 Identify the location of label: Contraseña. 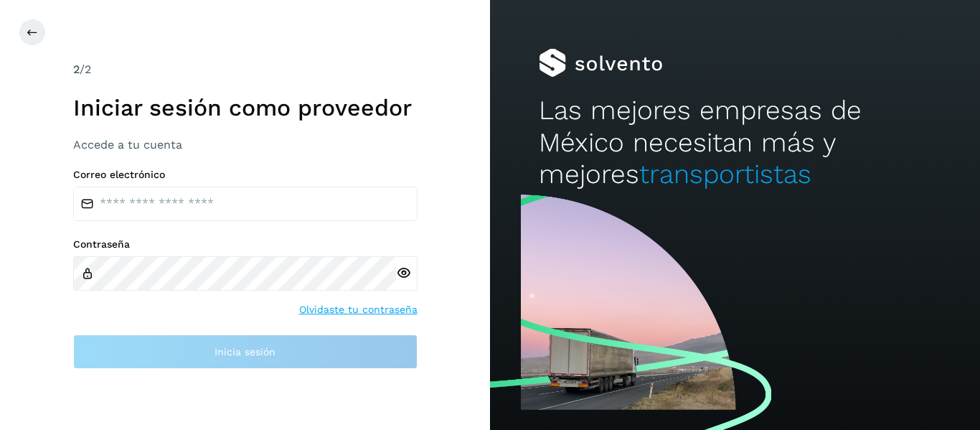
(245, 244).